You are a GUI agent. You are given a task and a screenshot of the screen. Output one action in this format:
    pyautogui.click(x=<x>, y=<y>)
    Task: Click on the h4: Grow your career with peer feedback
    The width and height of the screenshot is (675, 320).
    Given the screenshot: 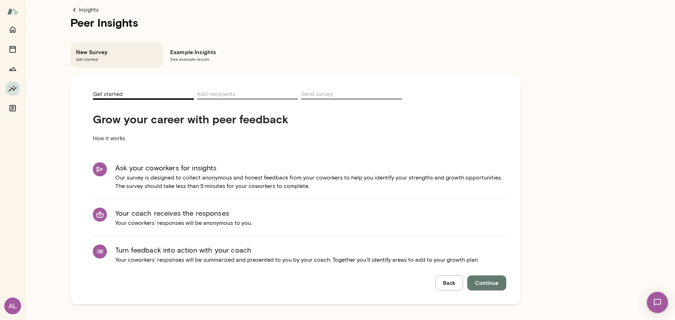 What is the action you would take?
    pyautogui.click(x=211, y=119)
    